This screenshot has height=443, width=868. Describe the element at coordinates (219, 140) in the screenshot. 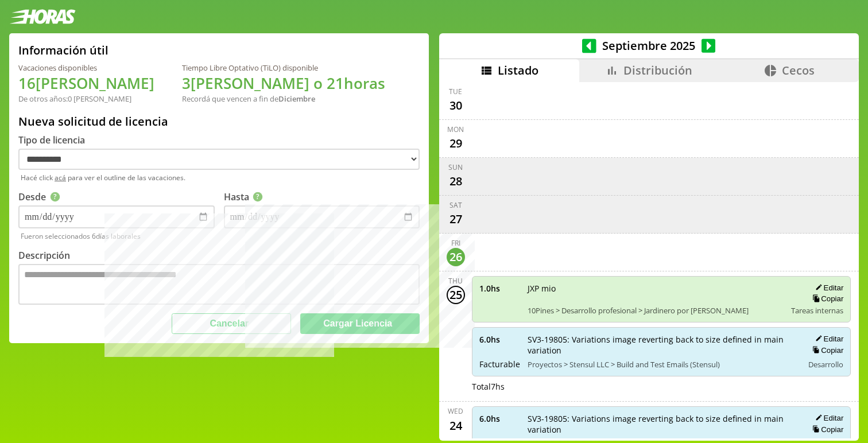

I see `div: Tipo de licencia` at that location.